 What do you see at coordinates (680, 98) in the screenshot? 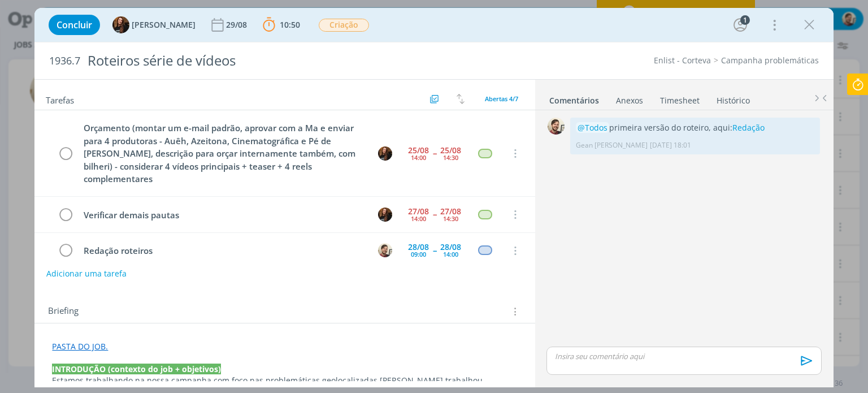
I see `a: Timesheet` at bounding box center [680, 98].